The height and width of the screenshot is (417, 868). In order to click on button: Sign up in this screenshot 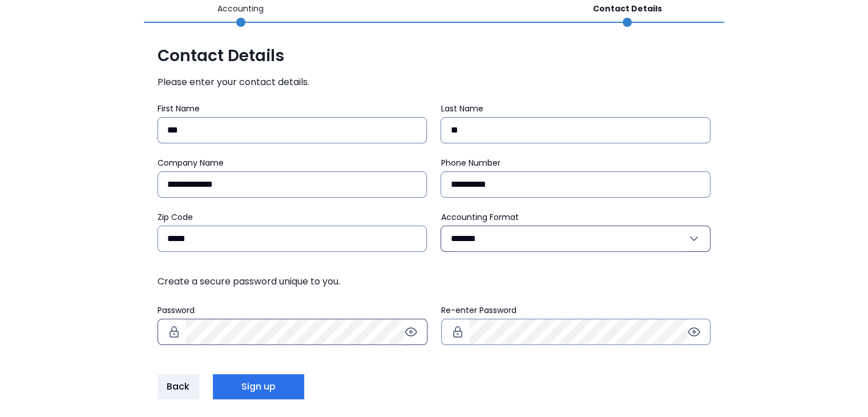, I will do `click(258, 387)`.